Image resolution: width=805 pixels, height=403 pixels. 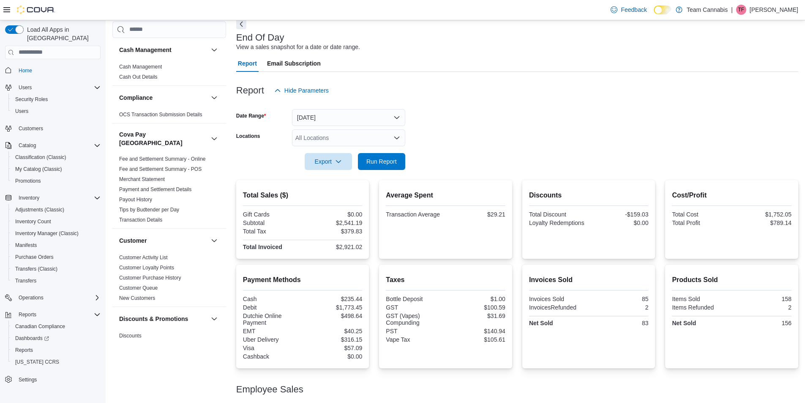 What do you see at coordinates (22, 111) in the screenshot?
I see `a: Users` at bounding box center [22, 111].